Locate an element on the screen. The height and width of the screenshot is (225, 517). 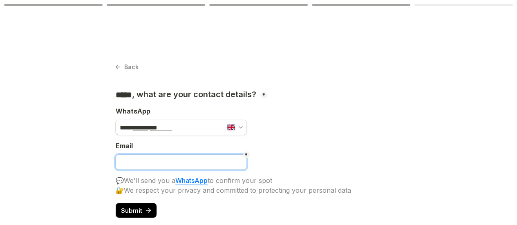
h3: , what are your contact details? is located at coordinates (187, 95).